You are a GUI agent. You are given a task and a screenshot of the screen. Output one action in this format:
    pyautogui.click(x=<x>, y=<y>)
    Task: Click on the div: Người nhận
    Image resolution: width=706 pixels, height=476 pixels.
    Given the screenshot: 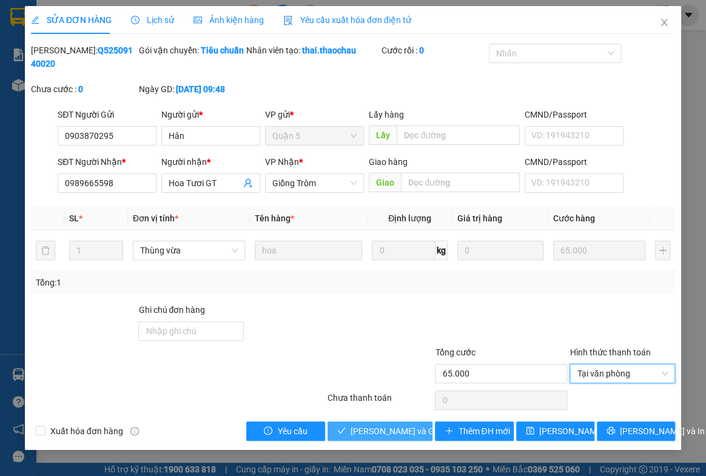 What is the action you would take?
    pyautogui.click(x=211, y=162)
    